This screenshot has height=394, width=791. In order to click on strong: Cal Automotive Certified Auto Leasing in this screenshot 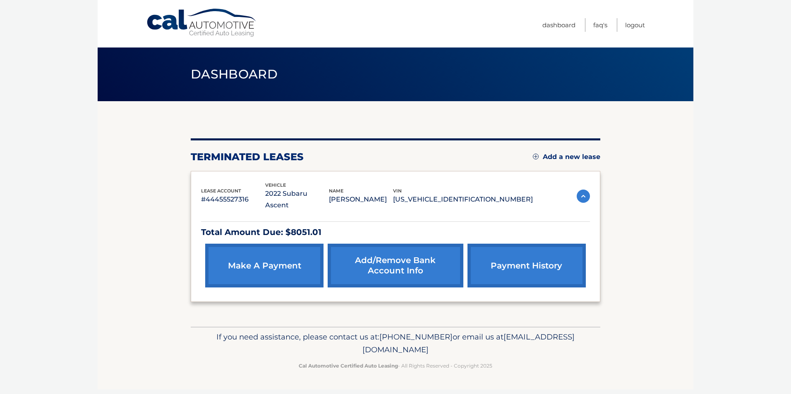, I will do `click(348, 366)`.